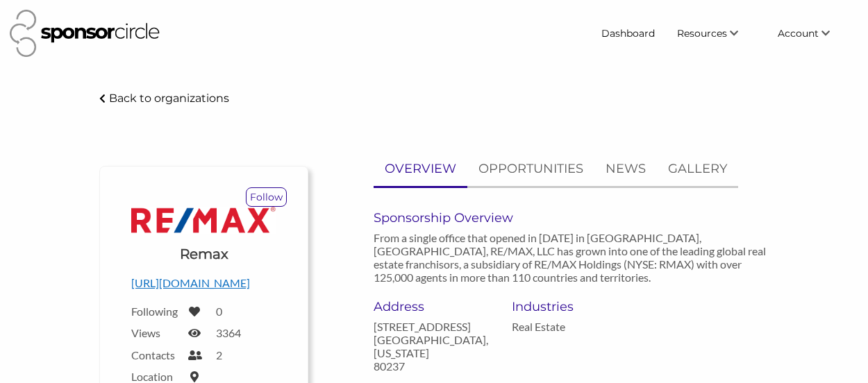 The image size is (868, 383). Describe the element at coordinates (219, 354) in the screenshot. I see `label: 2` at that location.